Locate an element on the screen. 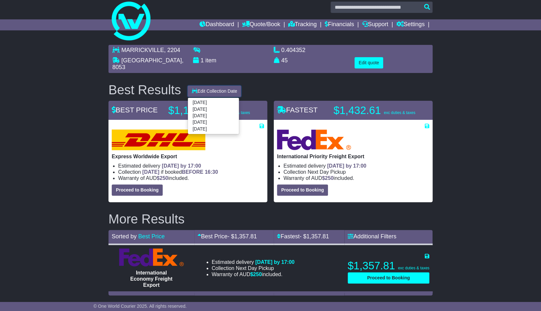  span: BEST PRICE is located at coordinates (135, 110).